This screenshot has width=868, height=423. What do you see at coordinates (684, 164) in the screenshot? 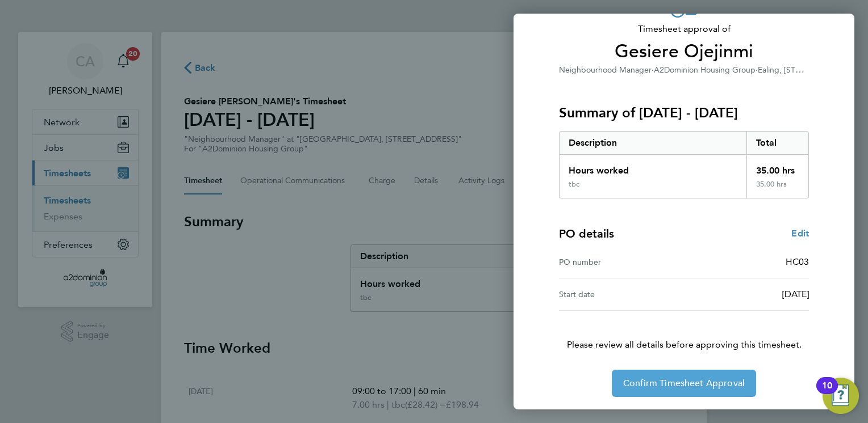
I see `div: Summary of 22 - 28 Sep 2025` at bounding box center [684, 164].